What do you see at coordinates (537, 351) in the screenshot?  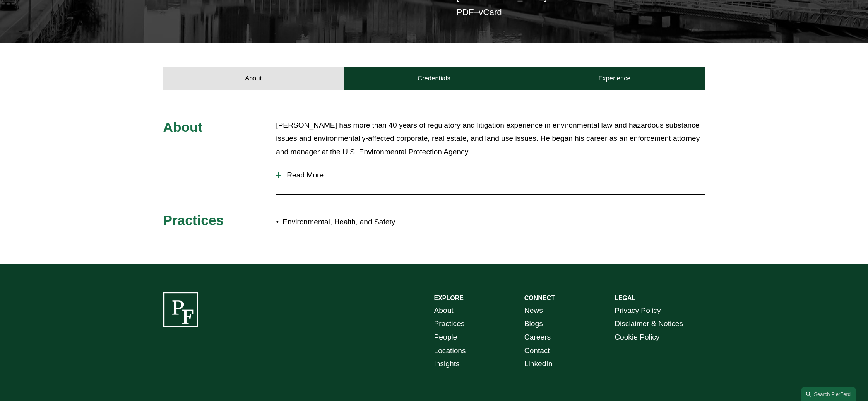 I see `a: Contact` at bounding box center [537, 351].